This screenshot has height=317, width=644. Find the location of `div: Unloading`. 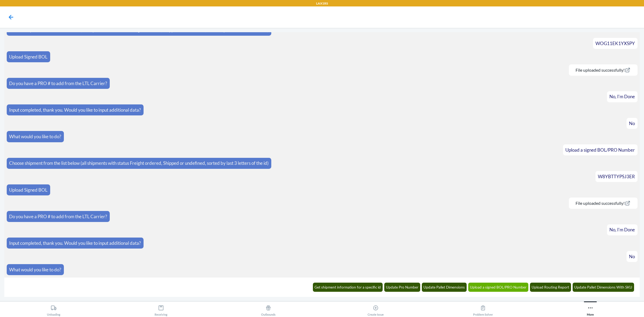

div: Unloading is located at coordinates (54, 310).